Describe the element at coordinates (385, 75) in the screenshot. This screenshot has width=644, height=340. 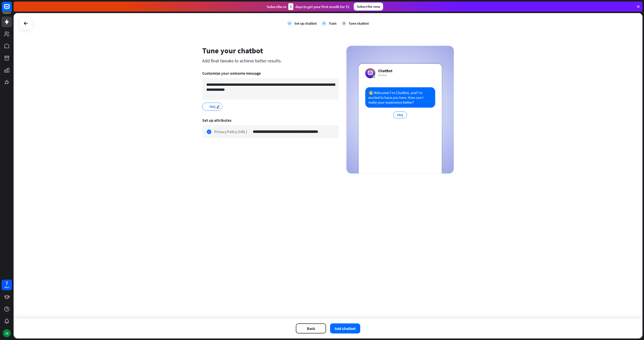
I see `div: Online` at that location.